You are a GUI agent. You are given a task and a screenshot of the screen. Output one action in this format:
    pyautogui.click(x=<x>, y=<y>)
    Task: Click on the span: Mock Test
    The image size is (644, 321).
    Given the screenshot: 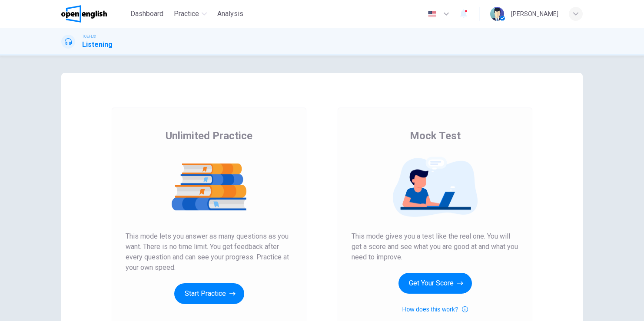 What is the action you would take?
    pyautogui.click(x=435, y=136)
    